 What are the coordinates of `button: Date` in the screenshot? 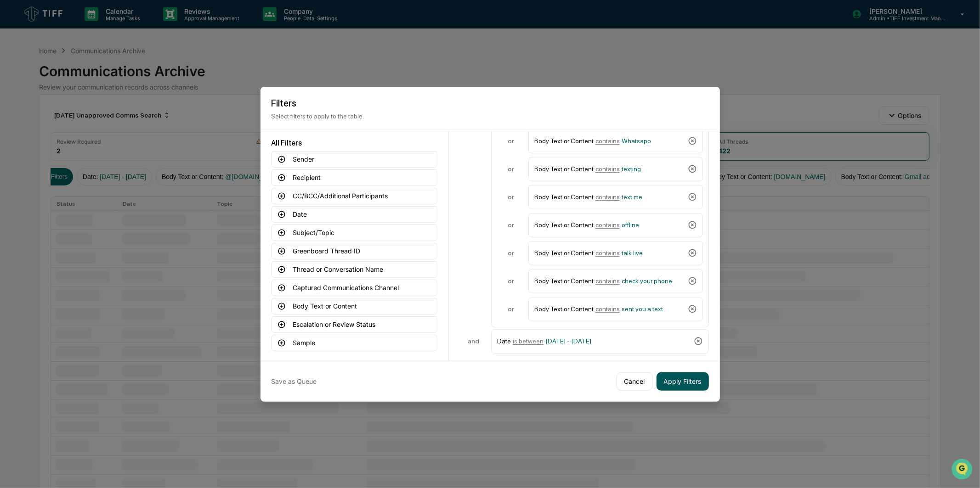 It's located at (354, 214).